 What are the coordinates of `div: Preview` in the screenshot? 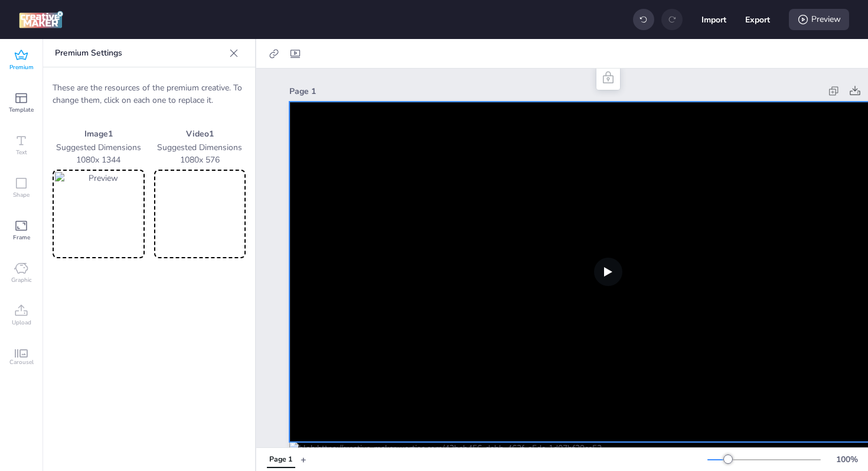 It's located at (819, 19).